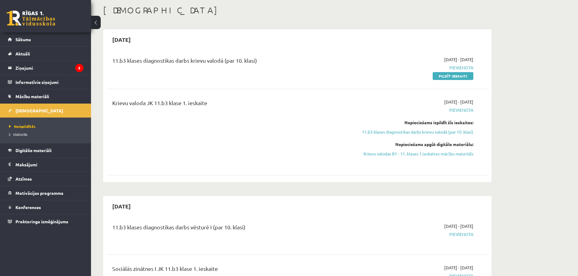  Describe the element at coordinates (416, 144) in the screenshot. I see `div: Nepieciešams apgūt digitālo materiālu:` at that location.